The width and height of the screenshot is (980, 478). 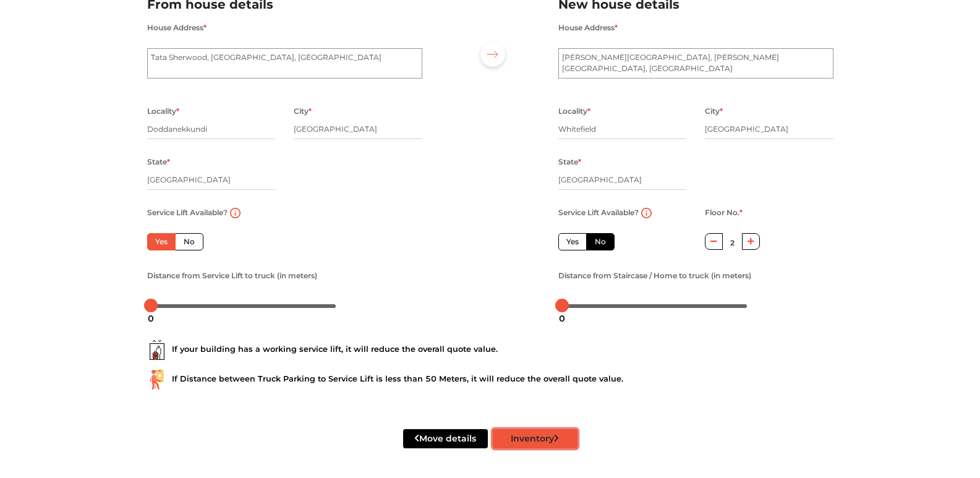 I want to click on label: Floor No., so click(x=723, y=212).